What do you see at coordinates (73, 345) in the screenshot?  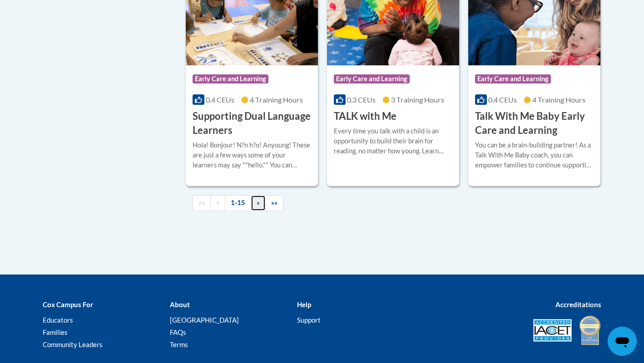 I see `a: Community Leaders` at bounding box center [73, 345].